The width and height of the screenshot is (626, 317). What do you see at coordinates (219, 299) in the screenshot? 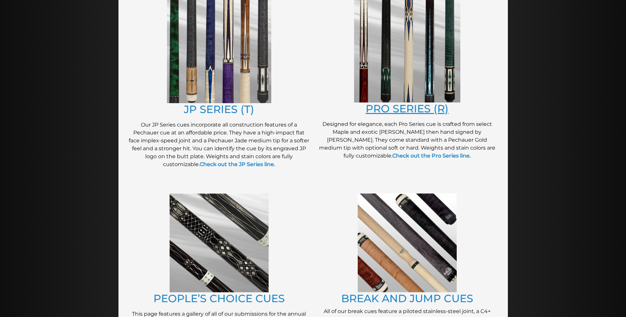
I see `a: PEOPLE’S CHOICE CUES` at bounding box center [219, 299].